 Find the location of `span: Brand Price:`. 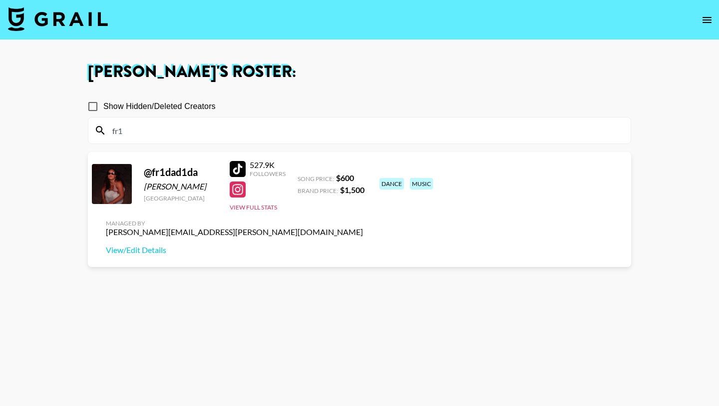

span: Brand Price: is located at coordinates (318, 190).